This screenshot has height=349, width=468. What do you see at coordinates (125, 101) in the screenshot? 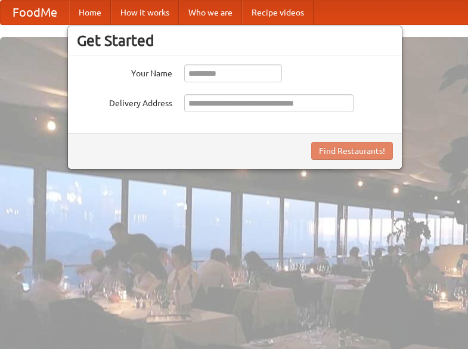
I see `label: Delivery Address` at bounding box center [125, 101].